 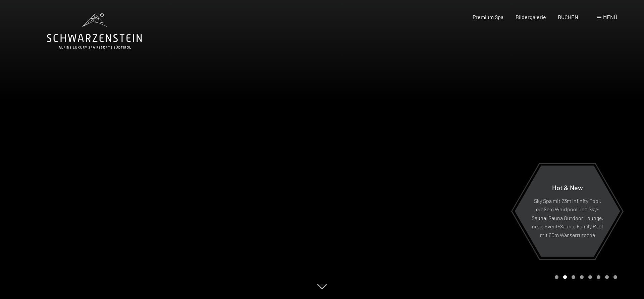 I want to click on span: BUCHEN, so click(x=568, y=17).